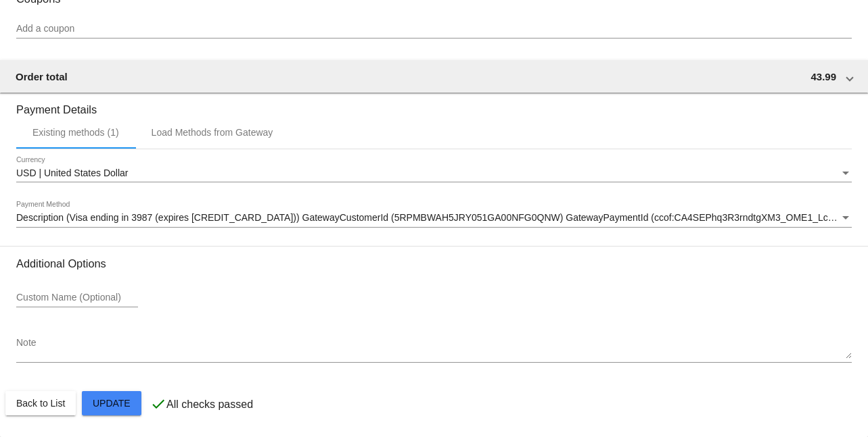 The image size is (868, 437). What do you see at coordinates (434, 29) in the screenshot?
I see `input: Add a coupon` at bounding box center [434, 29].